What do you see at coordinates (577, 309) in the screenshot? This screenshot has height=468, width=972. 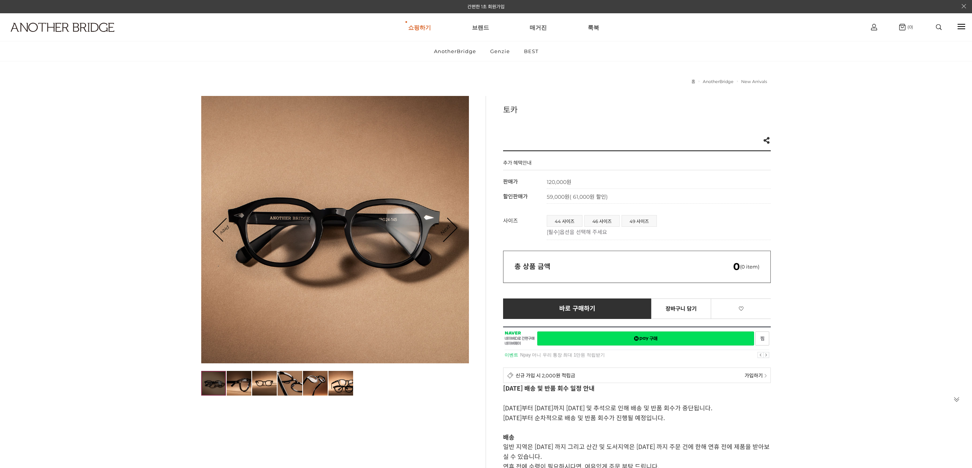 I see `a: 바로 구매하기` at bounding box center [577, 309].